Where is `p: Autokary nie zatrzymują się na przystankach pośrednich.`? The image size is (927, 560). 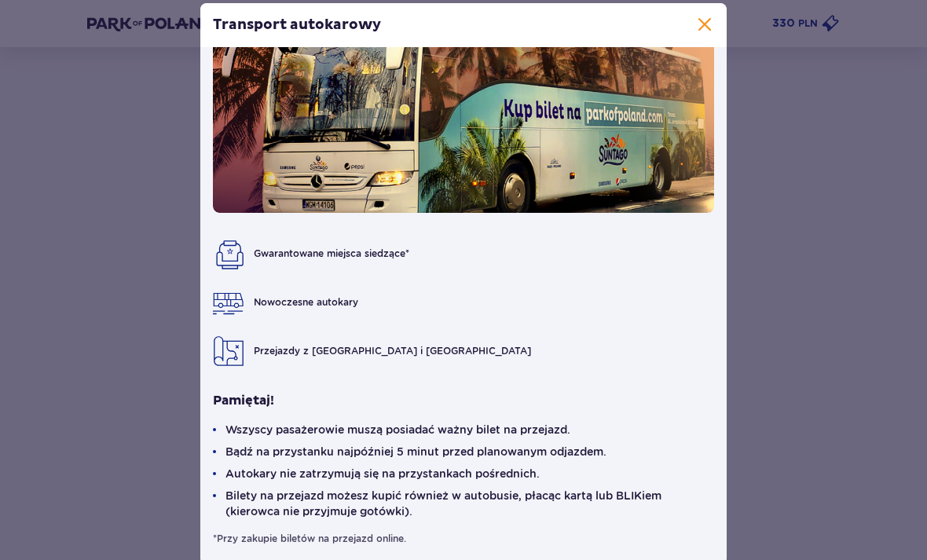 p: Autokary nie zatrzymują się na przystankach pośrednich. is located at coordinates (383, 473).